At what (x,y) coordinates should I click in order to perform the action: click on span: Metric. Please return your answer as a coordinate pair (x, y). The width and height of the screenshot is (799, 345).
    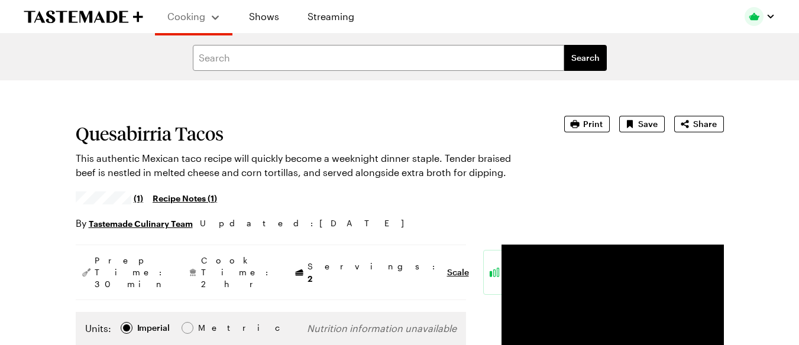
    Looking at the image, I should click on (211, 328).